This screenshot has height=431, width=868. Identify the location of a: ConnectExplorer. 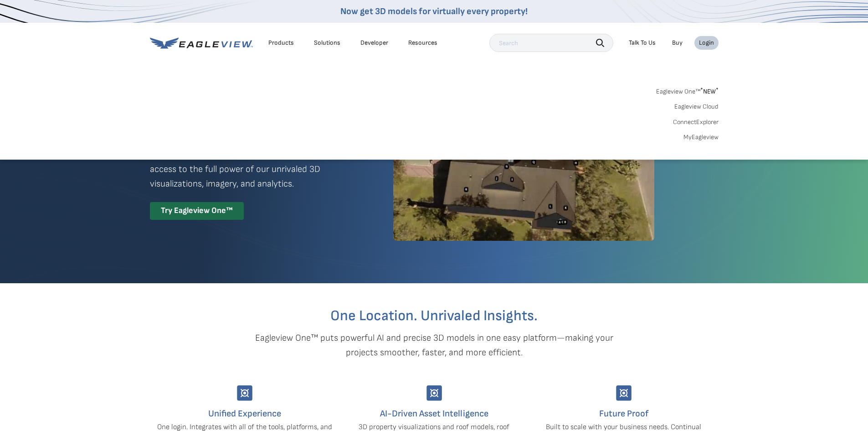
(696, 122).